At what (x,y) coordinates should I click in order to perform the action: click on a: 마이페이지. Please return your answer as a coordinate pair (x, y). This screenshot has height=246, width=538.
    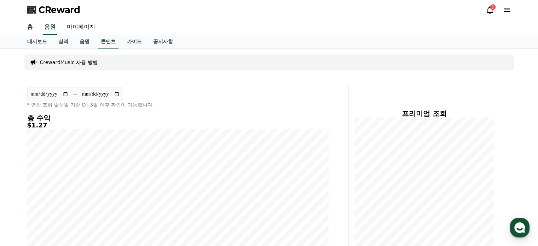
    Looking at the image, I should click on (81, 27).